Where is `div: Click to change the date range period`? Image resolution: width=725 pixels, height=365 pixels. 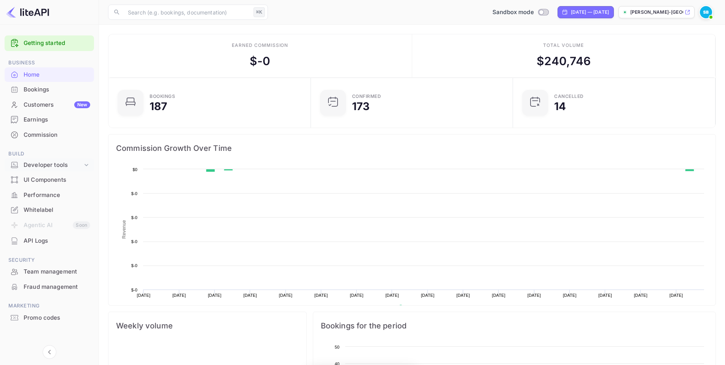
div: Click to change the date range period is located at coordinates (586, 12).